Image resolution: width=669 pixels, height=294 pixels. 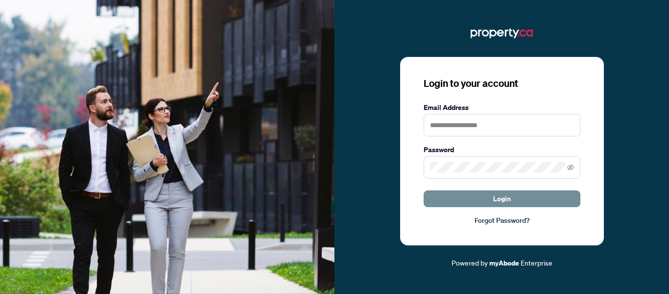 What do you see at coordinates (502, 149) in the screenshot?
I see `label: Password` at bounding box center [502, 149].